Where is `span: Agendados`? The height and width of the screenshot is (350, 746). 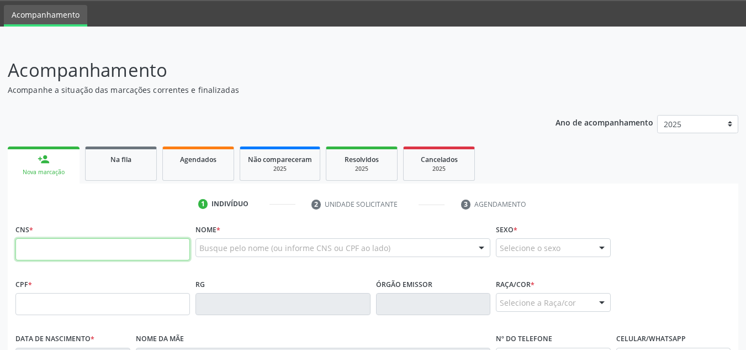 span: Agendados is located at coordinates (198, 159).